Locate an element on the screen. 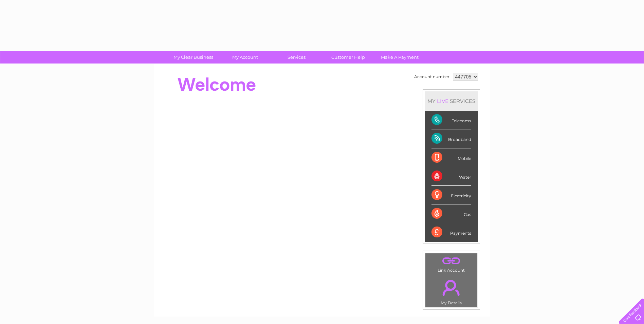 The image size is (644, 324). td: My Details is located at coordinates (452, 291).